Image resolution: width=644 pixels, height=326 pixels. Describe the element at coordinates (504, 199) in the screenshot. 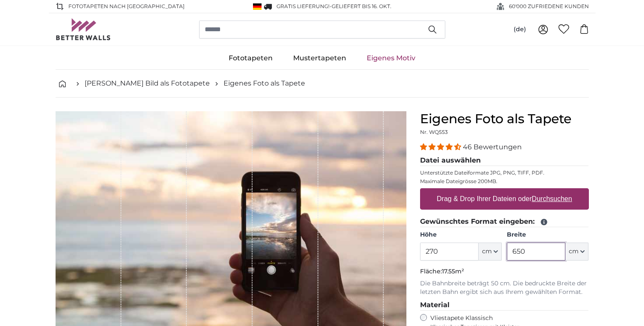

I see `label: Drag & Drop Ihrer Dateien oder` at that location.